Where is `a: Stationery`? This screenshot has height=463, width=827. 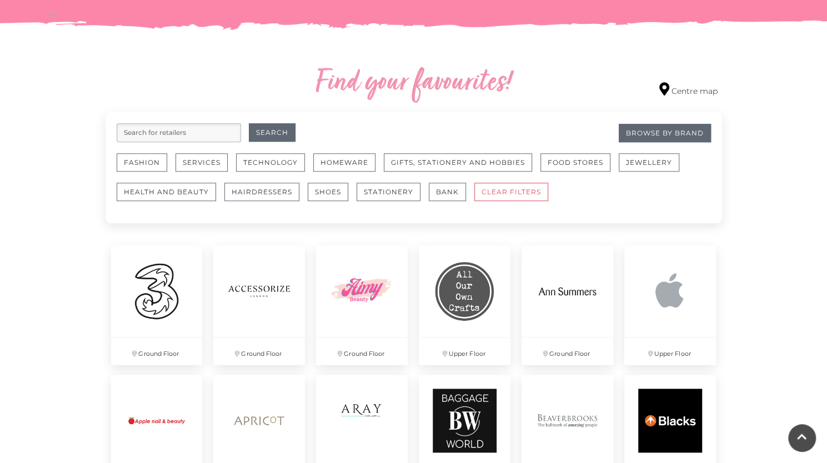 a: Stationery is located at coordinates (393, 197).